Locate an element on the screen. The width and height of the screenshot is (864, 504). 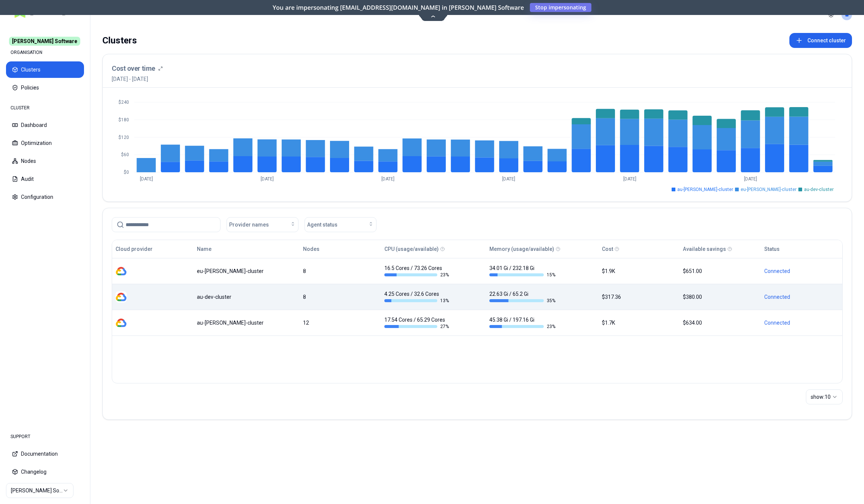
div: au-rex-cluster is located at coordinates (246, 323).